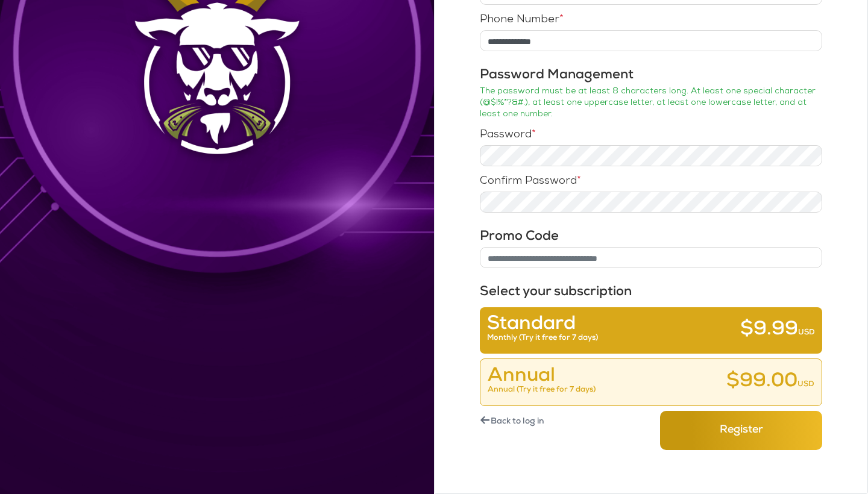 The width and height of the screenshot is (868, 494). I want to click on button: AnnualAnnual (Try it free for 7 days)$99.00USD, so click(651, 382).